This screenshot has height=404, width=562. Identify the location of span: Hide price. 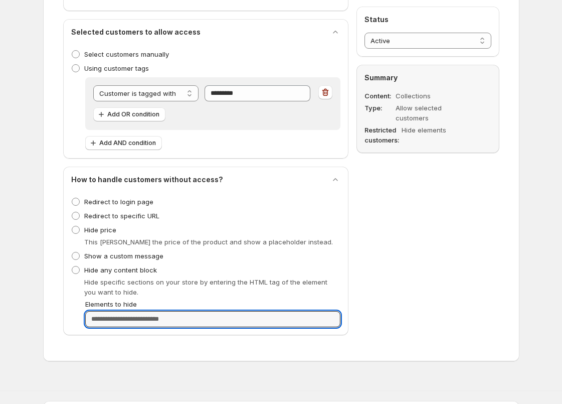
(100, 230).